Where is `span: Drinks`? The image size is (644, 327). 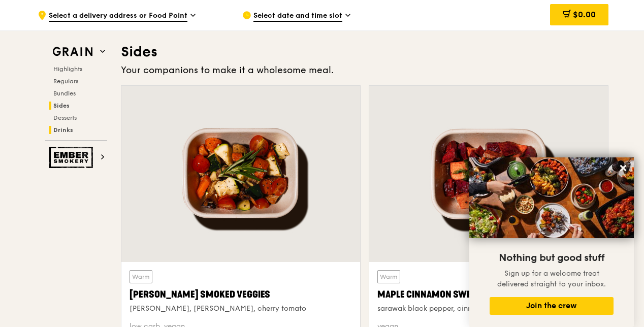 span: Drinks is located at coordinates (63, 130).